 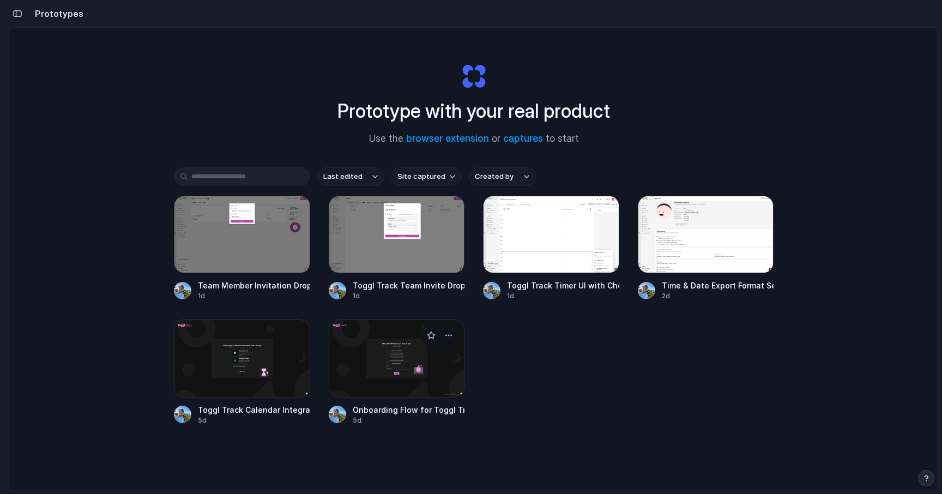 What do you see at coordinates (474, 139) in the screenshot?
I see `span: Use the or to start` at bounding box center [474, 139].